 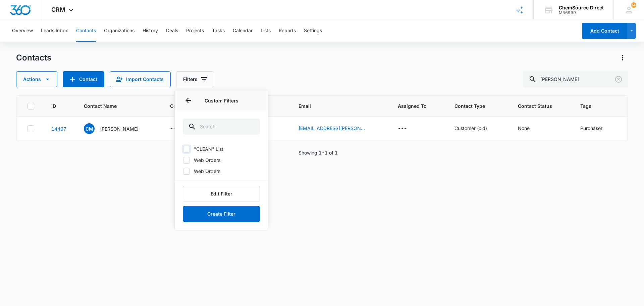 I want to click on div: account name, so click(x=581, y=8).